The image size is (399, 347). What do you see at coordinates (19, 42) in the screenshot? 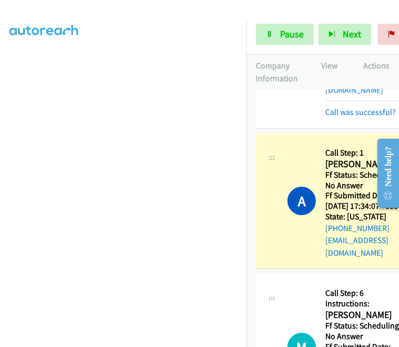
I see `div: Open Resource Center` at bounding box center [19, 42].